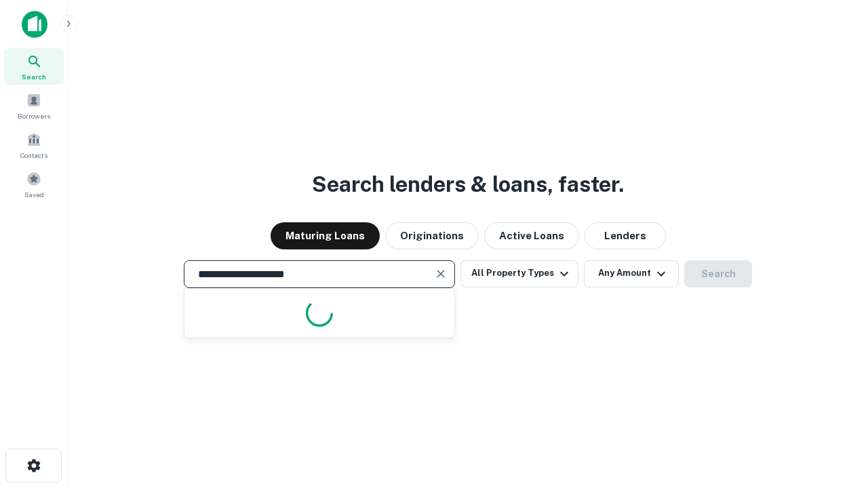 This screenshot has width=868, height=488. I want to click on span: Search, so click(34, 77).